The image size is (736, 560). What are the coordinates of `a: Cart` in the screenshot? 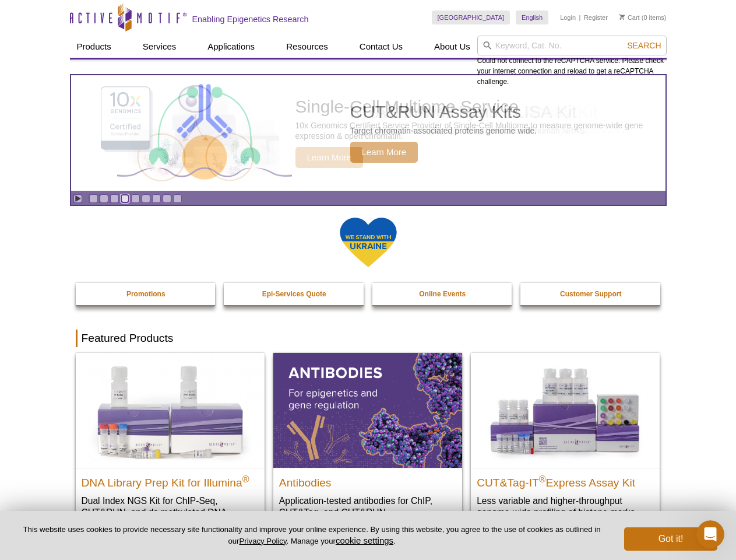 It's located at (629, 18).